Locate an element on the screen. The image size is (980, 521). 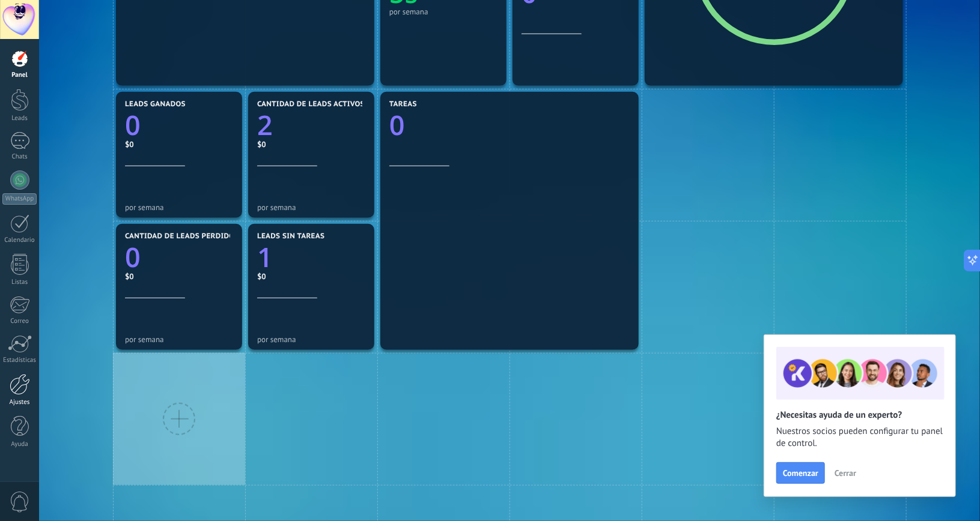
span: Leads sin tareas is located at coordinates (291, 237).